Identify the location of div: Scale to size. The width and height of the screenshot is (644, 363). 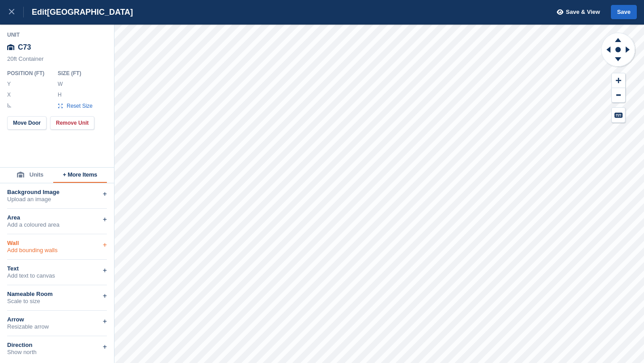
(57, 302).